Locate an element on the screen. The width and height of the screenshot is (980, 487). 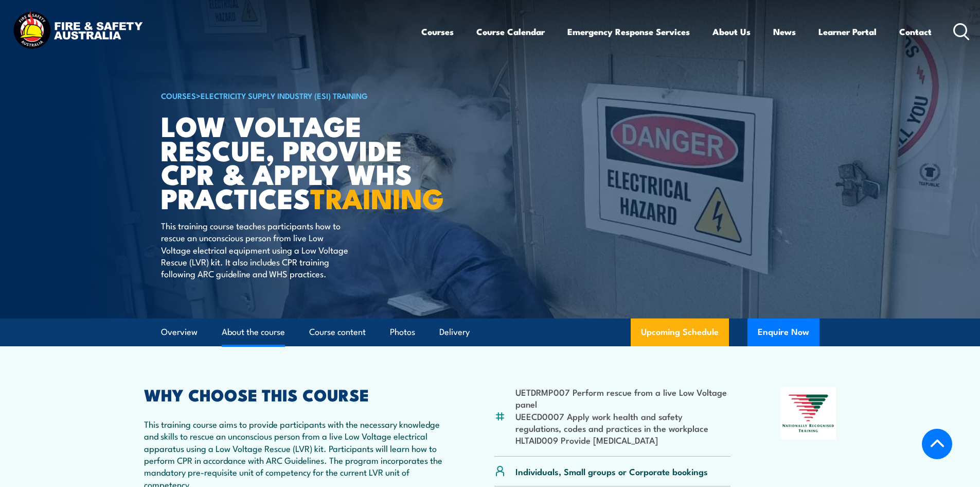
p: This training course teaches participants how to rescue an unconscious person from live Low Volta... is located at coordinates (255, 250).